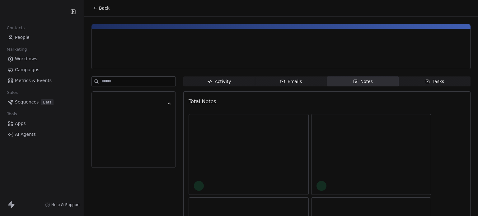 This screenshot has height=216, width=478. I want to click on span: Marketing, so click(17, 49).